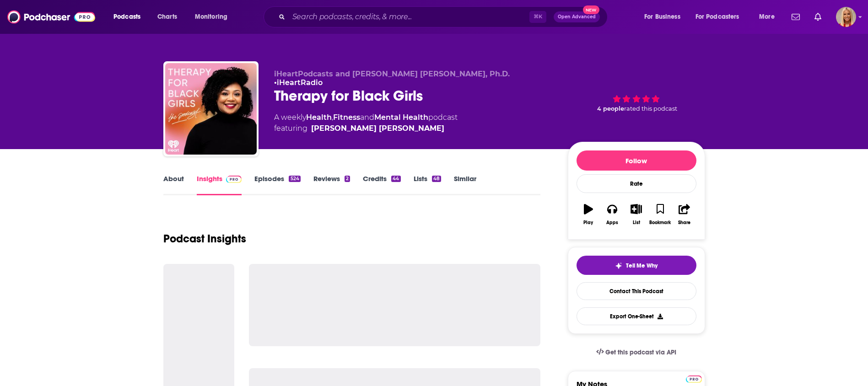 This screenshot has width=868, height=386. What do you see at coordinates (651, 108) in the screenshot?
I see `span: rated this podcast` at bounding box center [651, 108].